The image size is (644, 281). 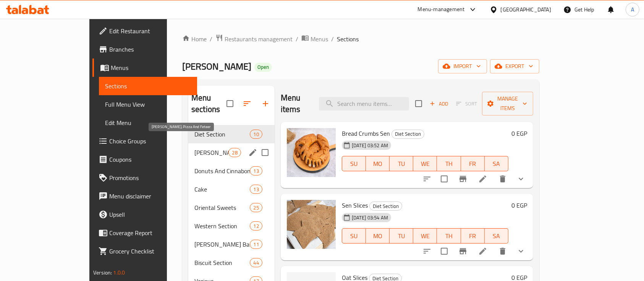 What do you see at coordinates (508, 103) in the screenshot?
I see `span: Manage items` at bounding box center [508, 103].